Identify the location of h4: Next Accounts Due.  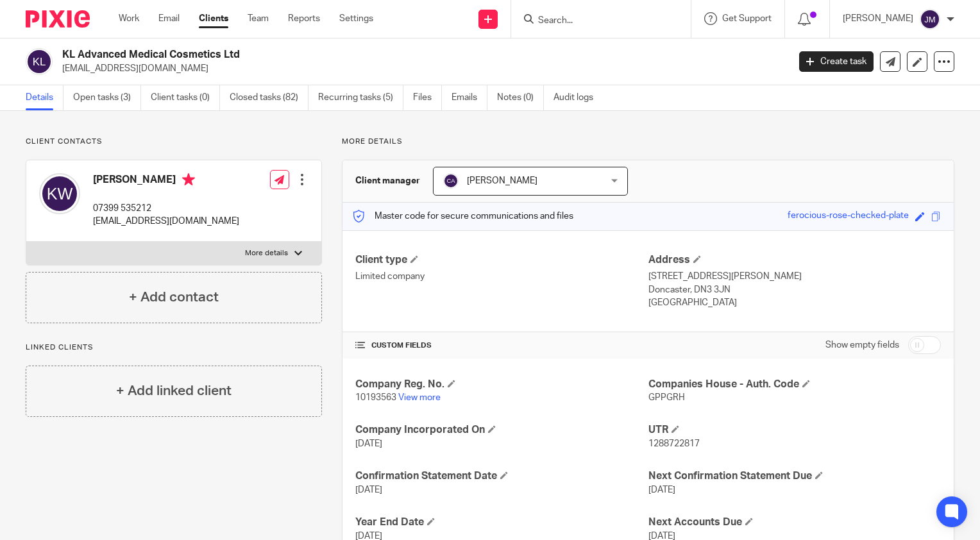
(795, 522).